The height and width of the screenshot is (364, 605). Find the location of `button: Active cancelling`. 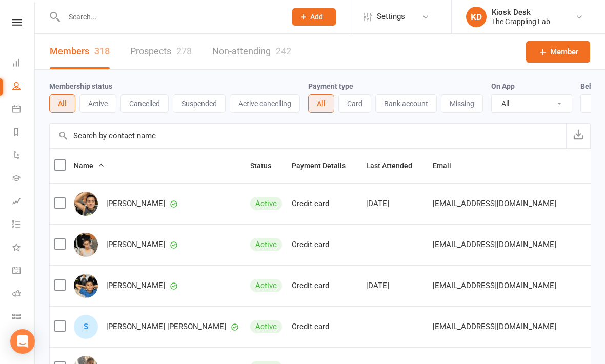

button: Active cancelling is located at coordinates (264, 103).